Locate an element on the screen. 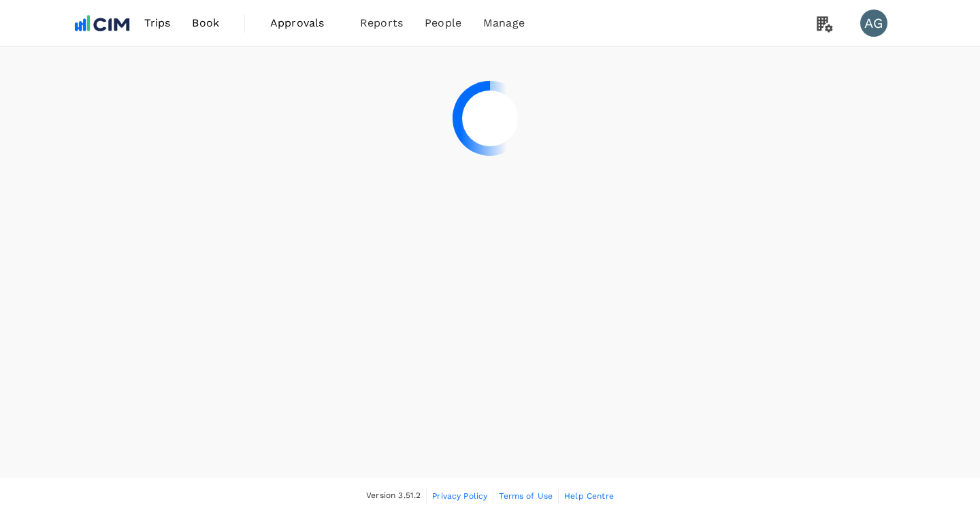 This screenshot has width=980, height=513. span: Book is located at coordinates (205, 23).